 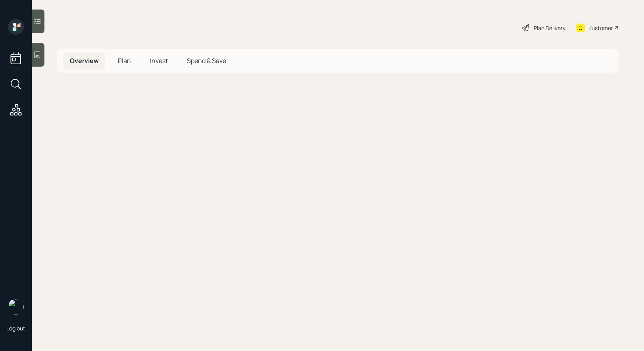 What do you see at coordinates (16, 307) in the screenshot?
I see `img: treva-nostdahl-headshot.png` at bounding box center [16, 307].